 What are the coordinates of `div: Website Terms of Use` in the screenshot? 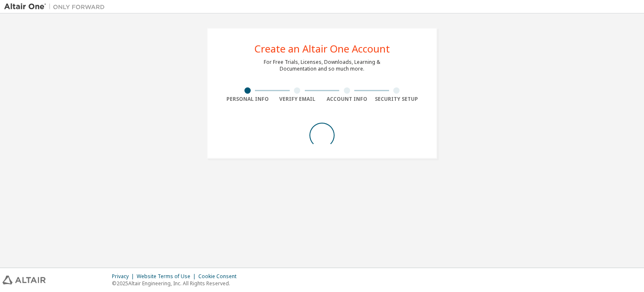 It's located at (167, 277).